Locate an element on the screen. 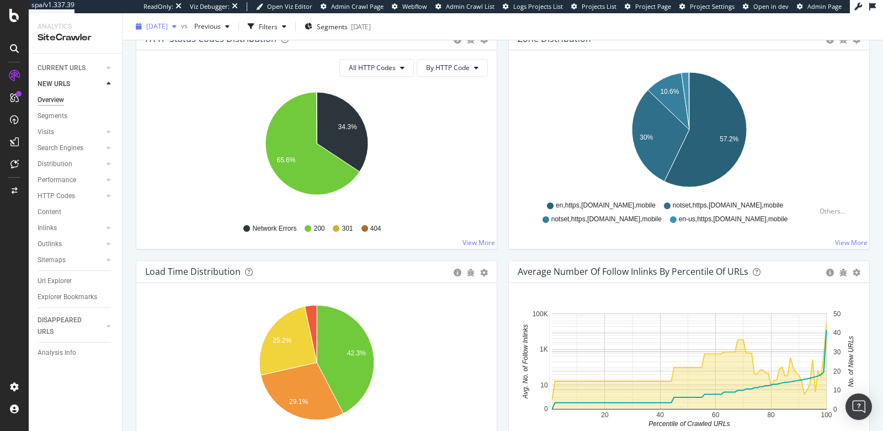 Image resolution: width=883 pixels, height=431 pixels. div: HTTP Codes is located at coordinates (56, 196).